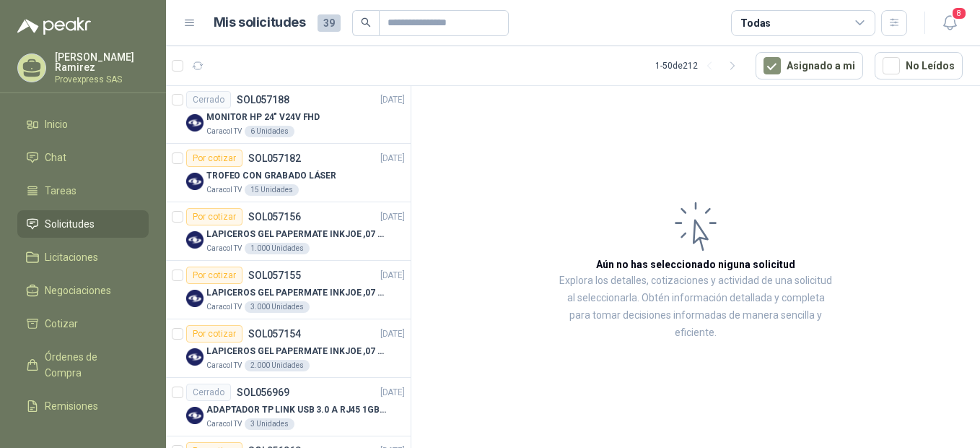  Describe the element at coordinates (89, 365) in the screenshot. I see `span: Órdenes de Compra` at that location.